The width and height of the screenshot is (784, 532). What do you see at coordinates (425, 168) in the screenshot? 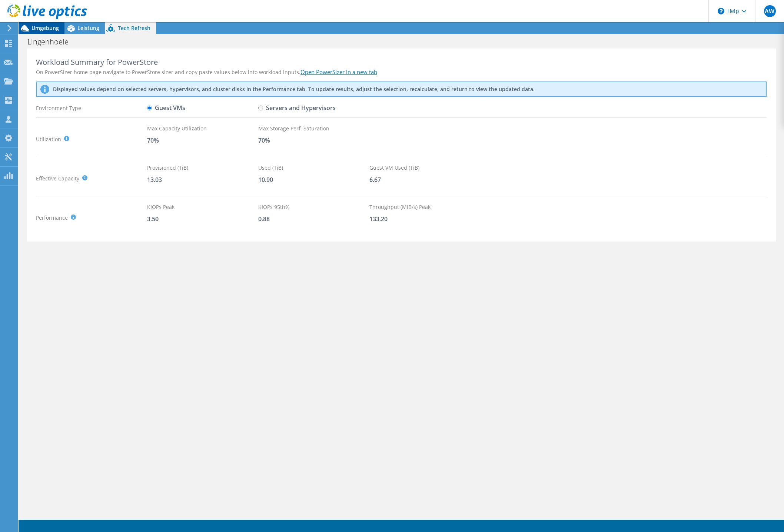
I see `div: Guest VM Used (TiB)` at bounding box center [425, 168].